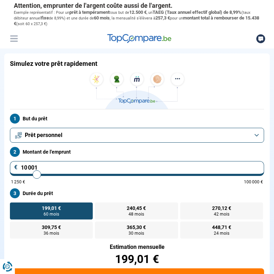  What do you see at coordinates (137, 118) in the screenshot?
I see `label: But du prêt` at bounding box center [137, 118].